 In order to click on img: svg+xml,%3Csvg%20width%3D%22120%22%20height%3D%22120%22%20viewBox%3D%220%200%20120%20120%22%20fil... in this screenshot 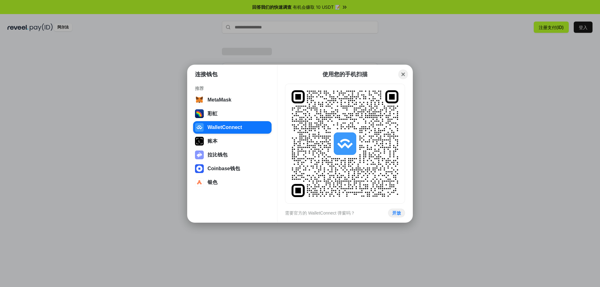, I will do `click(199, 114)`.